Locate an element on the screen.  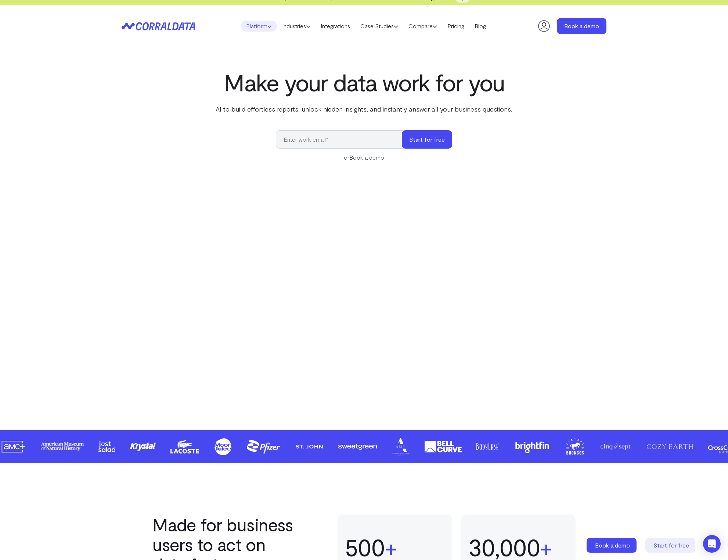
span: Book a demo is located at coordinates (612, 545).